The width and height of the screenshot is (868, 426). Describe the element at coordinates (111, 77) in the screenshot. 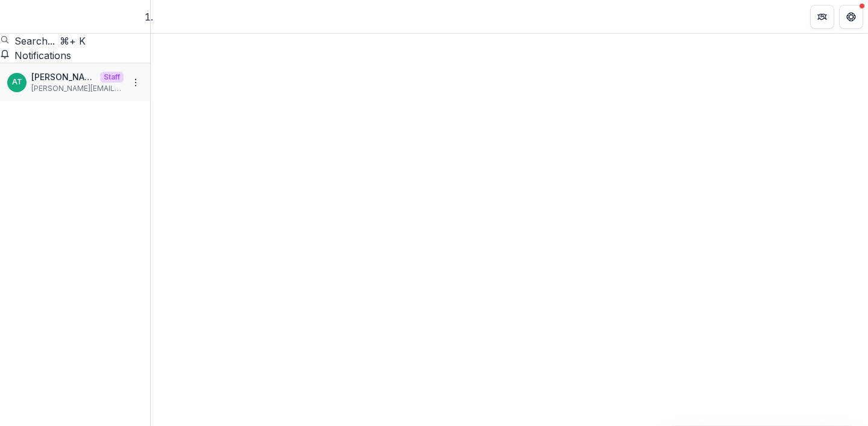

I see `p: Staff` at that location.